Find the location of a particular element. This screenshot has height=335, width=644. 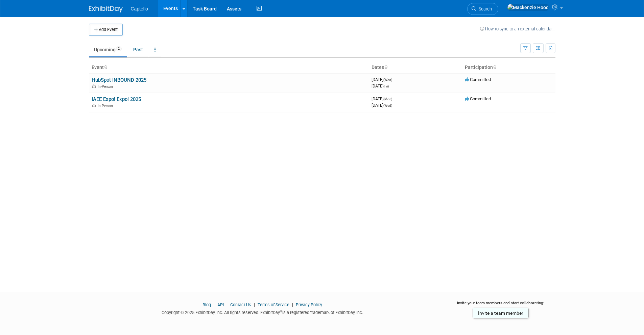

a: Search is located at coordinates (483, 9).